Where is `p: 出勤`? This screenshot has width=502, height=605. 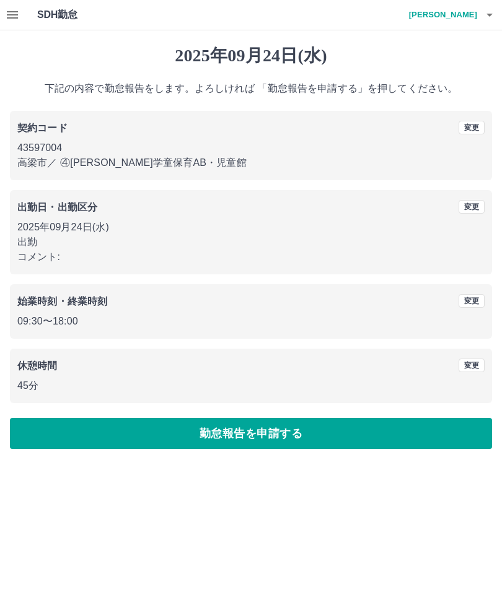 p: 出勤 is located at coordinates (251, 242).